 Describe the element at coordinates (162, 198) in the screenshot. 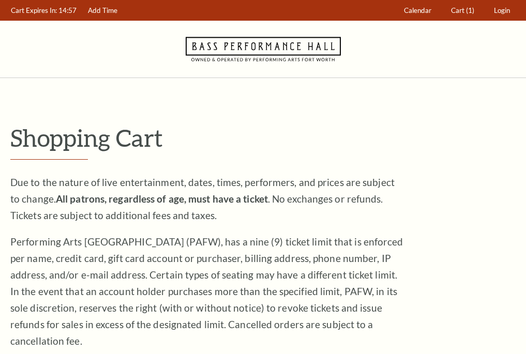

I see `strong: All patrons, regardless of age, must have a ticket` at that location.